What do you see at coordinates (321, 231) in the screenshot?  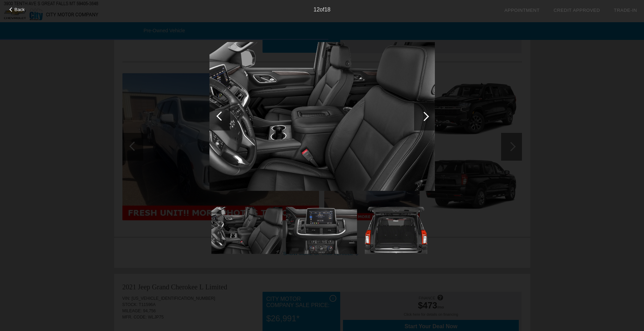 I see `img: 2022chs270105_1280_18.png` at bounding box center [321, 231].